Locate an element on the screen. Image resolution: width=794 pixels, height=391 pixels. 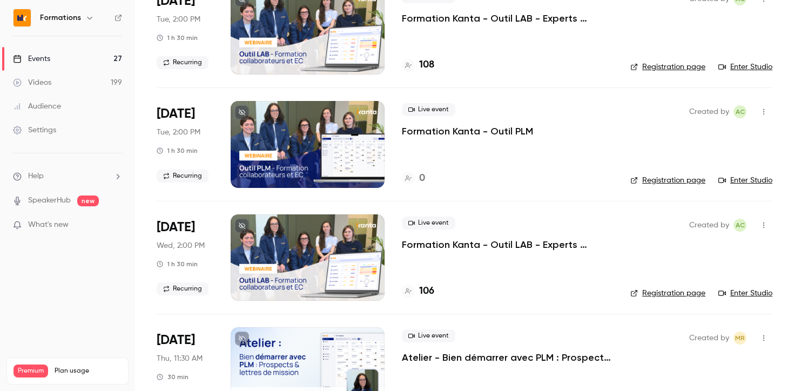
span: Wed, 2:00 PM is located at coordinates (180, 246).